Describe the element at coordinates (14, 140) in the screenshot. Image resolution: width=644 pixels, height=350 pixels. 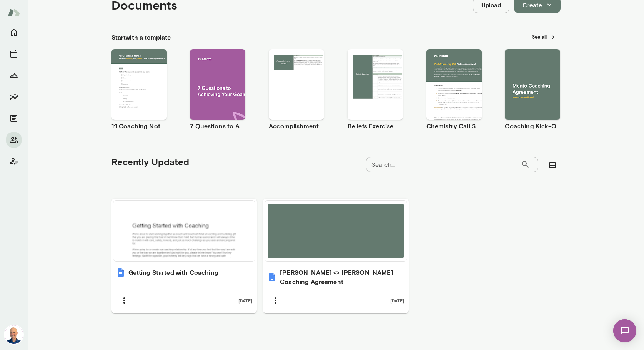
I see `button: Members` at that location.